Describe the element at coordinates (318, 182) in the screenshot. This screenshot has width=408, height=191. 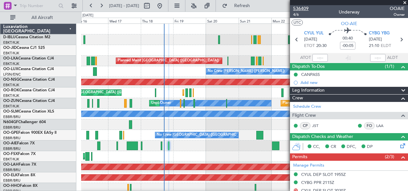
I see `div: CYBG PPR 2115Z` at that location.